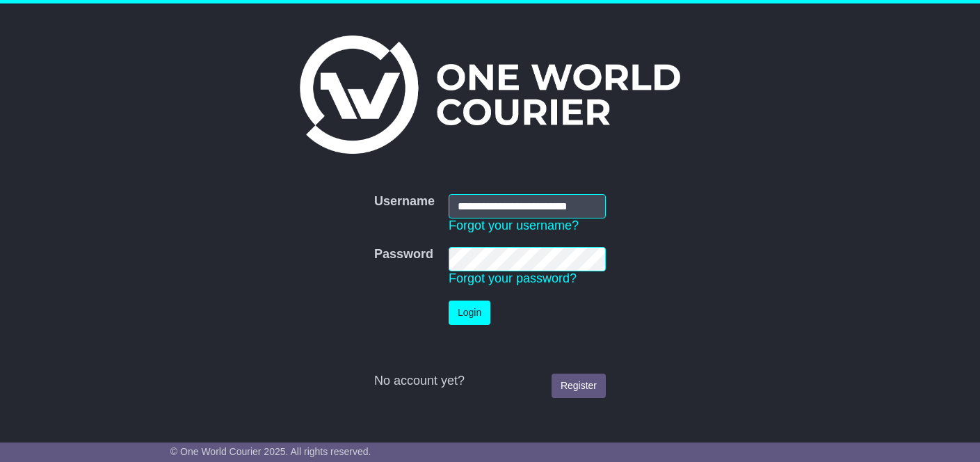 This screenshot has height=462, width=980. I want to click on span: © One World Courier 2025. All rights reserved., so click(271, 451).